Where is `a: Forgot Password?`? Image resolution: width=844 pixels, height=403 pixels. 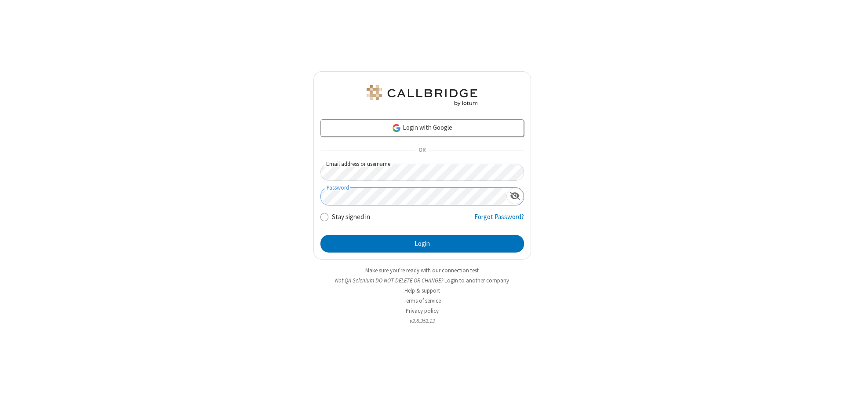 a: Forgot Password? is located at coordinates (499, 220).